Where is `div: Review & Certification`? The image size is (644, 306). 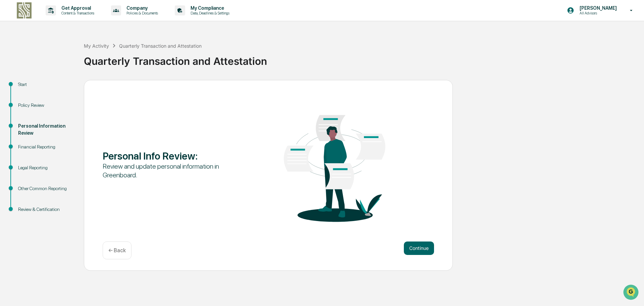 div: Review & Certification is located at coordinates (46, 210).